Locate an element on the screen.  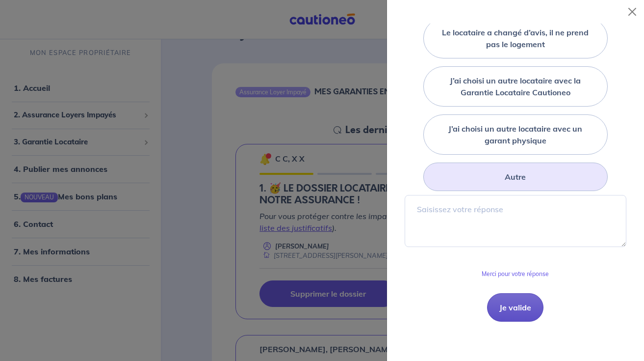
label: Autre is located at coordinates (515, 177).